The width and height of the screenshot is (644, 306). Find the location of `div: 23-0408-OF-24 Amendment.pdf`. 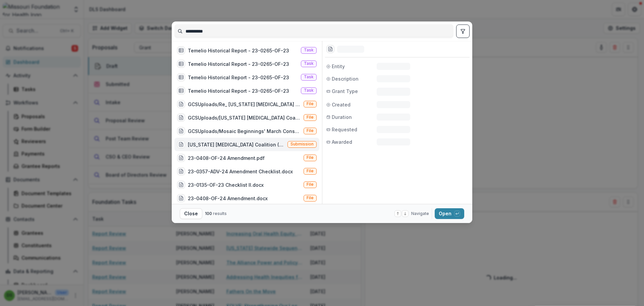

div: 23-0408-OF-24 Amendment.pdf is located at coordinates (226, 158).